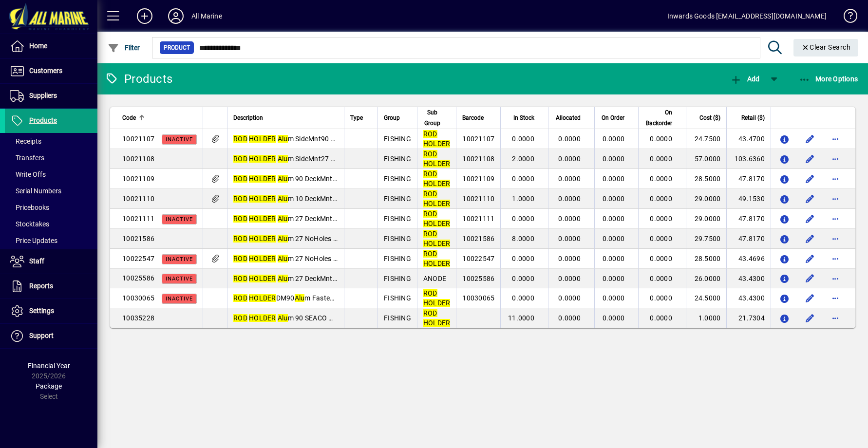  What do you see at coordinates (828, 79) in the screenshot?
I see `span: More Options` at bounding box center [828, 79].